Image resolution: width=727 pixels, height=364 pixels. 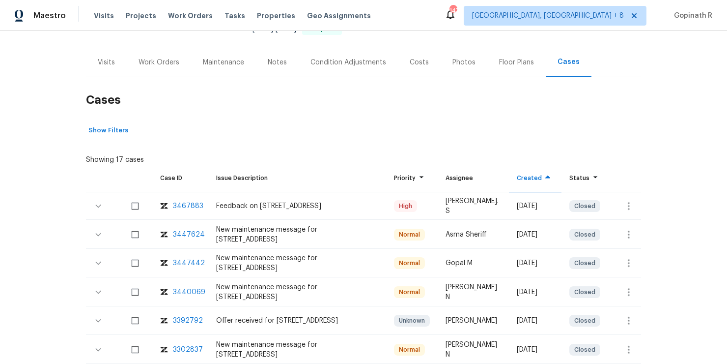 What do you see at coordinates (235, 16) in the screenshot?
I see `span: Tasks` at bounding box center [235, 16].